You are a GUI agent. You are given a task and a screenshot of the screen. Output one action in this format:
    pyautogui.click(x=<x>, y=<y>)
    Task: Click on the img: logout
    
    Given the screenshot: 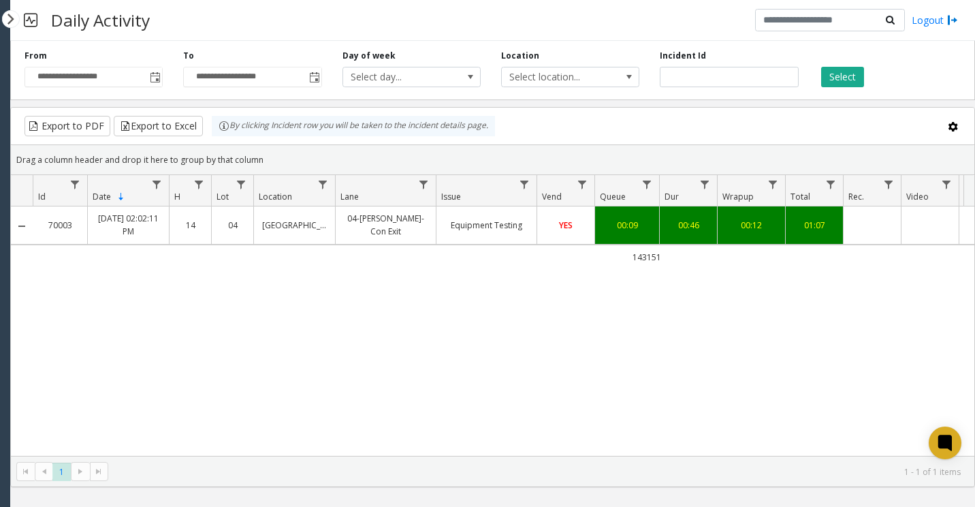 What is the action you would take?
    pyautogui.click(x=952, y=20)
    